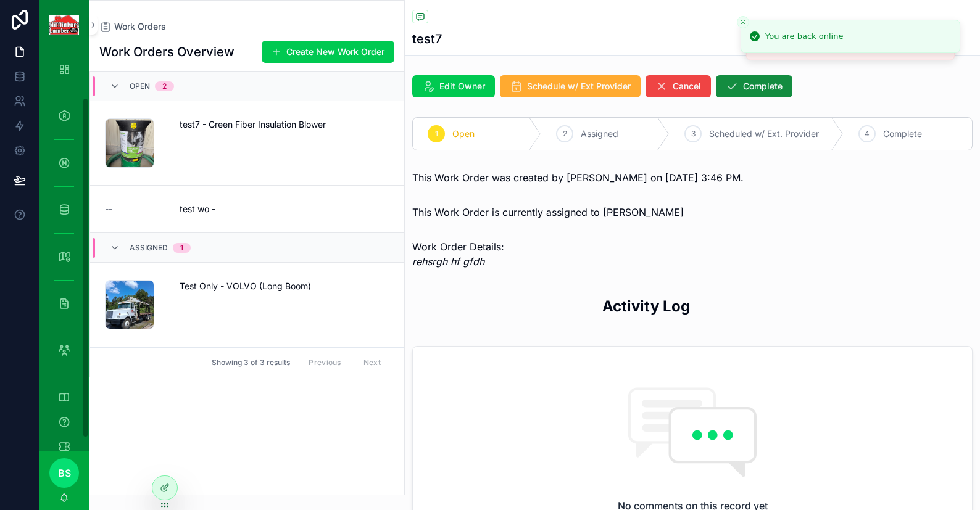 The height and width of the screenshot is (510, 980). I want to click on span: BS, so click(64, 473).